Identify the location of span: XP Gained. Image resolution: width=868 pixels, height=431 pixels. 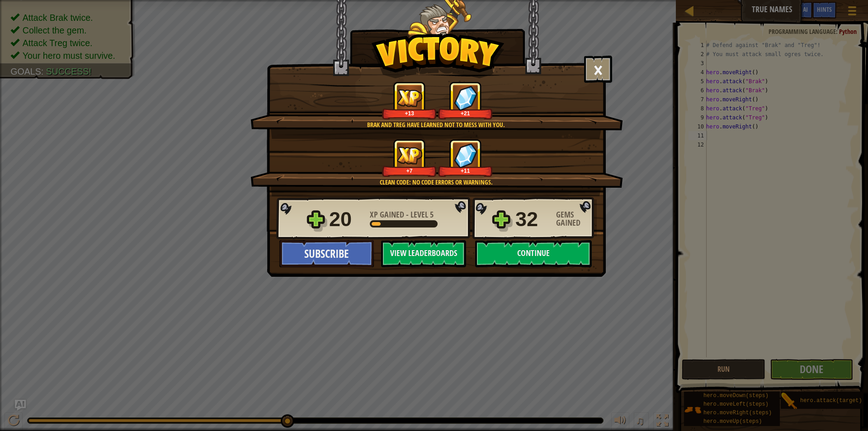
(388, 214).